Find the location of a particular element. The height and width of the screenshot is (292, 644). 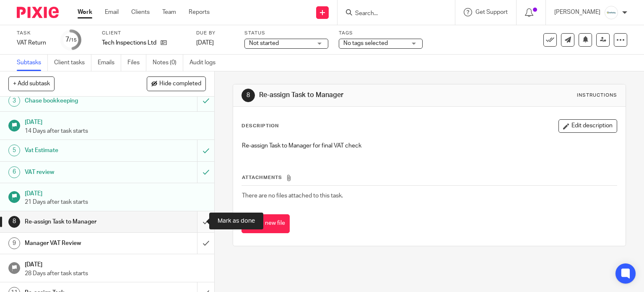

a: Audit logs is located at coordinates (205, 63).